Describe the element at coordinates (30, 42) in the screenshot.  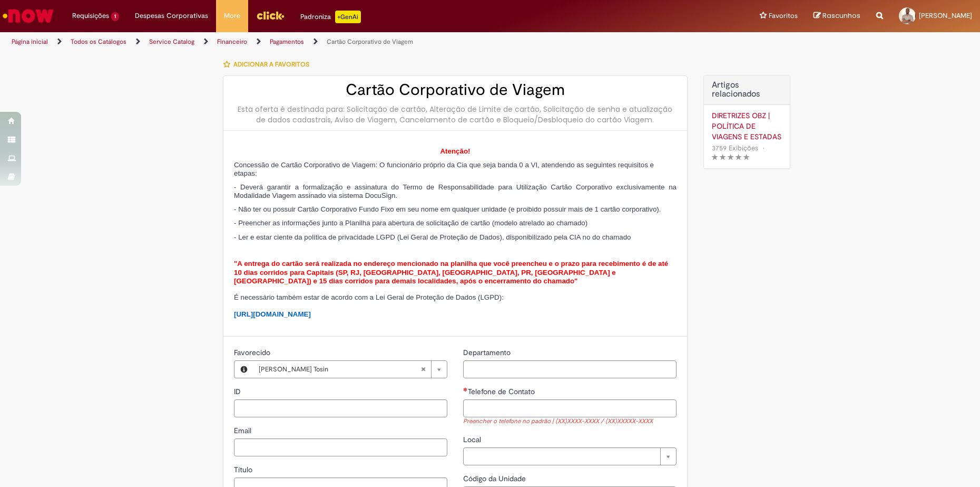
I see `a: Página inicial` at that location.